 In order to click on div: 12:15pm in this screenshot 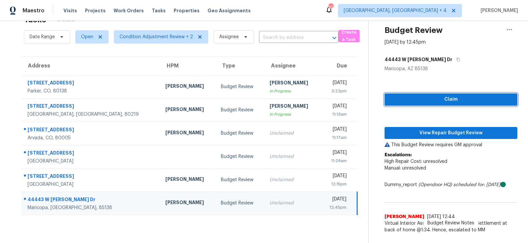, I will do `click(336, 184)`.